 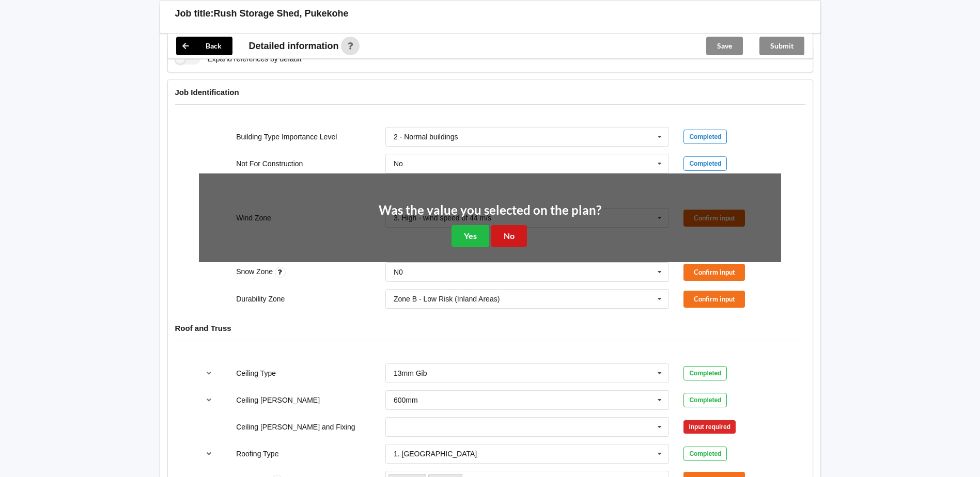 What do you see at coordinates (491, 328) in the screenshot?
I see `h4: Roof and Truss` at bounding box center [491, 328].